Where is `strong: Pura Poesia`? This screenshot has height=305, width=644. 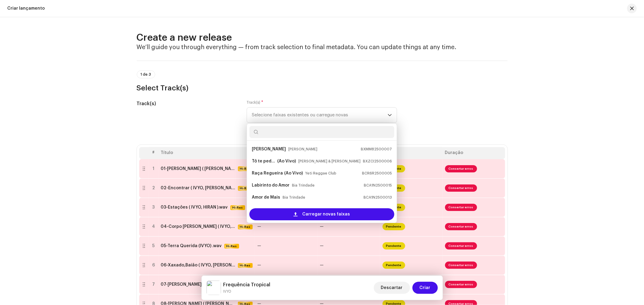
strong: Pura Poesia is located at coordinates (265, 210).